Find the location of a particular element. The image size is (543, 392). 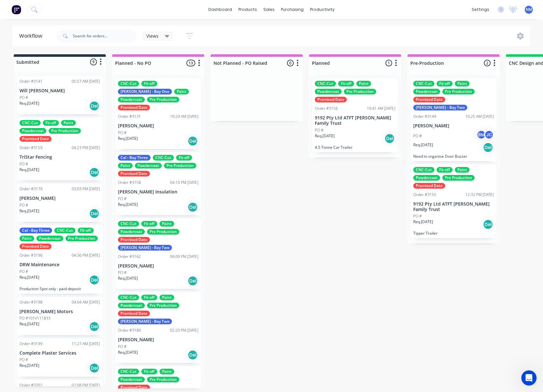

div: Order #3199 is located at coordinates (31, 344).